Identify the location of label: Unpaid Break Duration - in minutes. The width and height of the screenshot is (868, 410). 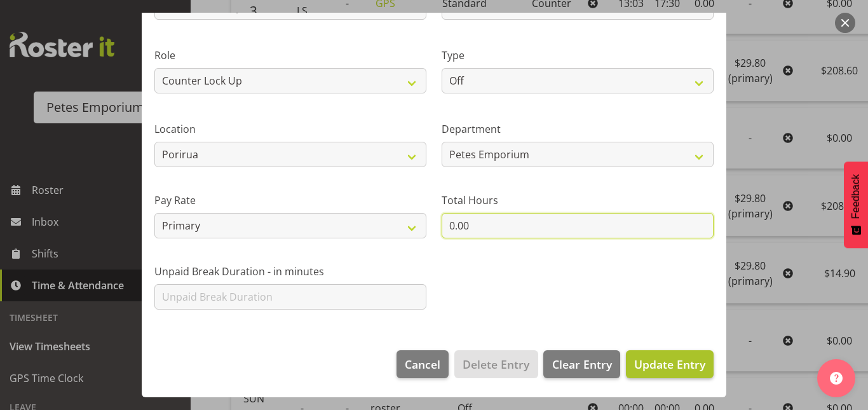
(290, 271).